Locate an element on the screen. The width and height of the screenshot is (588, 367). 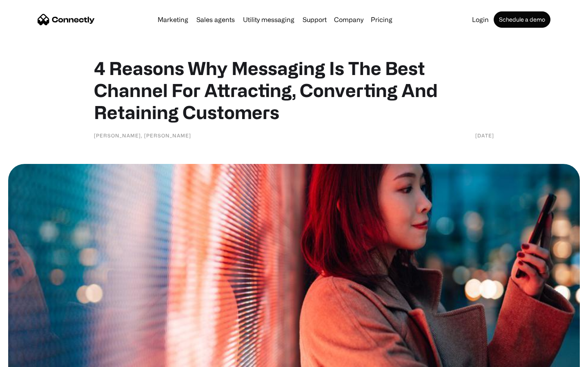
a: Utility messaging is located at coordinates (269, 19).